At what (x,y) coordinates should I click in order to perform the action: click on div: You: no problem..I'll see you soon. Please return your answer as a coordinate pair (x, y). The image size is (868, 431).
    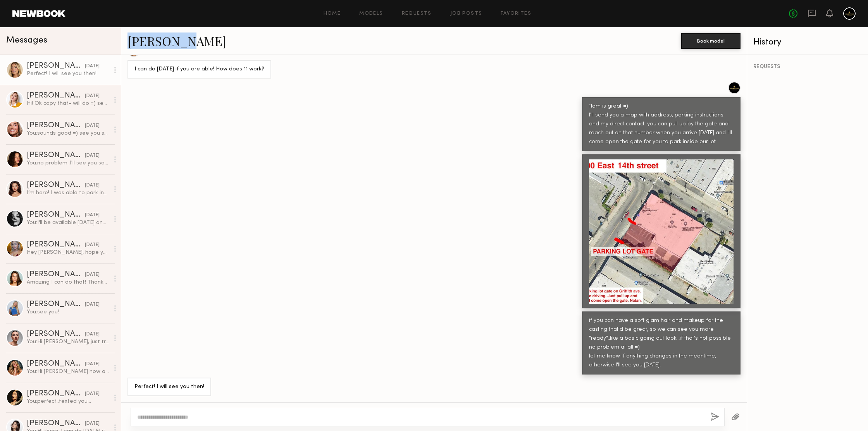
    Looking at the image, I should click on (67, 163).